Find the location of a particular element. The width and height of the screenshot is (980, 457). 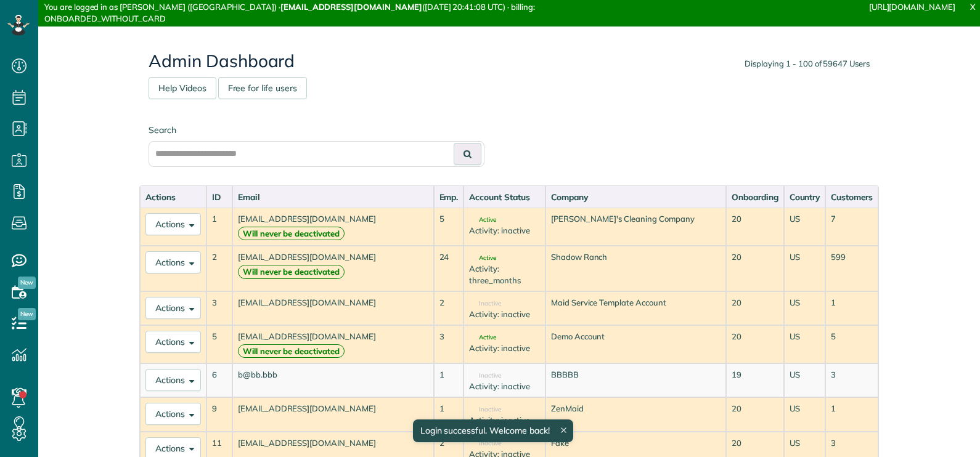

div: Country is located at coordinates (805, 197).